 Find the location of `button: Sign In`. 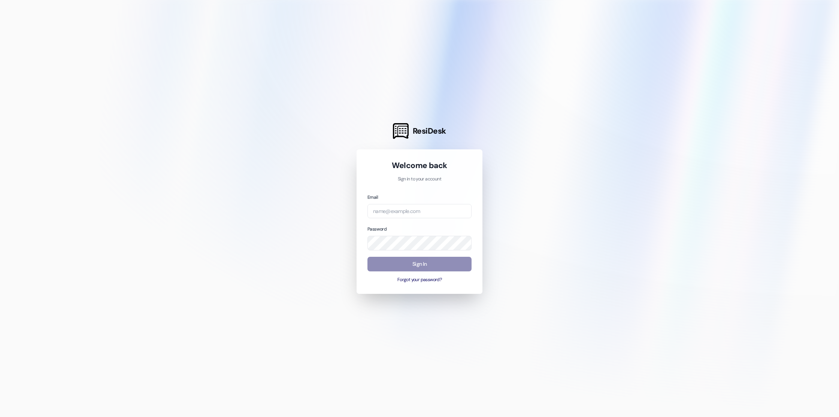

button: Sign In is located at coordinates (419, 264).